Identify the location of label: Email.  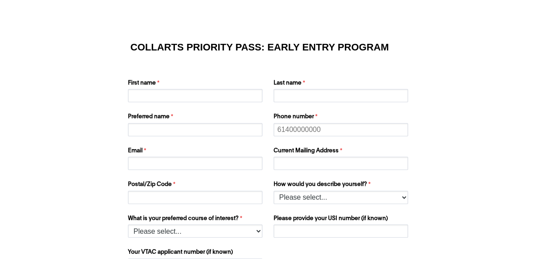
(196, 152).